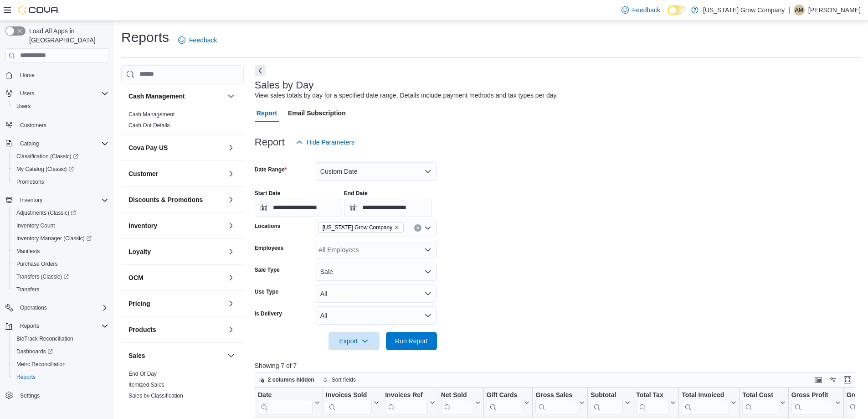 This screenshot has height=419, width=868. I want to click on span: Sales by Classification, so click(156, 396).